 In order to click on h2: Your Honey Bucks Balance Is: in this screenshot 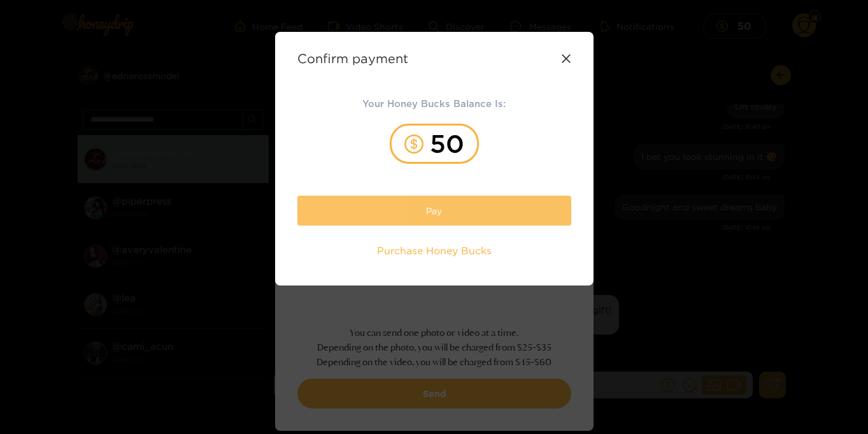, I will do `click(435, 103)`.